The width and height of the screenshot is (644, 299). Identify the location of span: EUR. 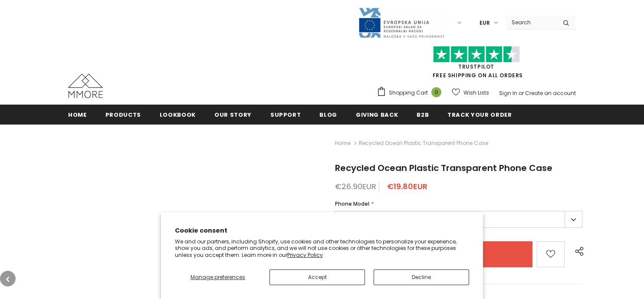
(485, 23).